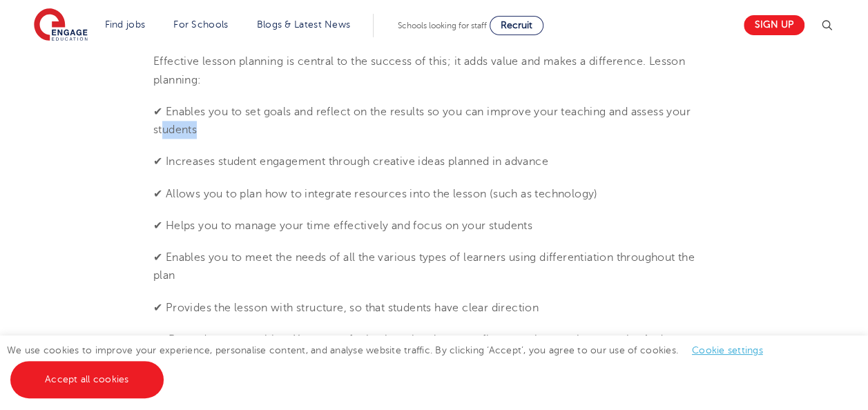 This screenshot has width=868, height=410. Describe the element at coordinates (304, 24) in the screenshot. I see `a: Blogs & Latest News` at that location.